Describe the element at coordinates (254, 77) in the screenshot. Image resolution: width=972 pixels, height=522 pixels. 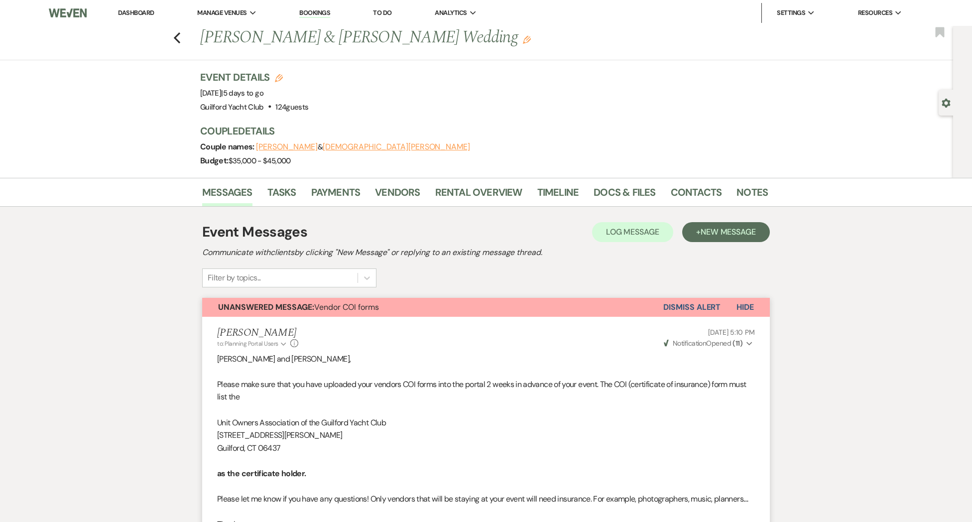
I see `h3: Event Details` at that location.